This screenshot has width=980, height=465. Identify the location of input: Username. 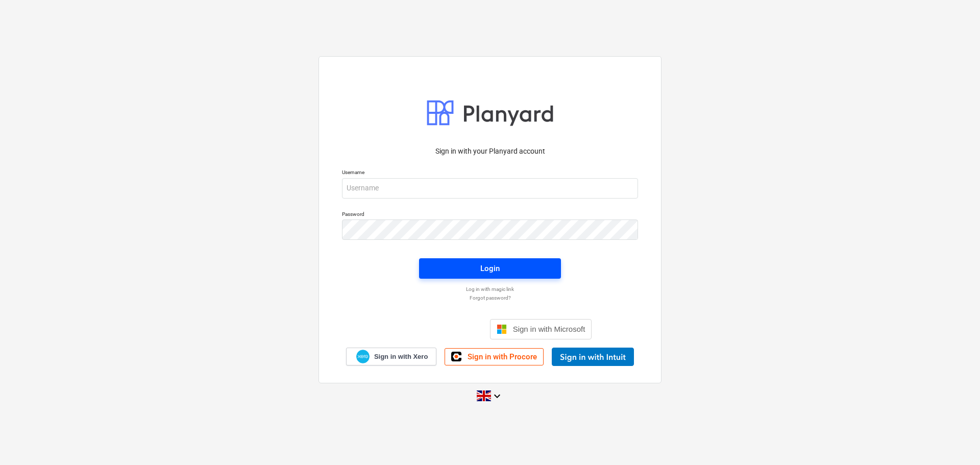
(490, 189).